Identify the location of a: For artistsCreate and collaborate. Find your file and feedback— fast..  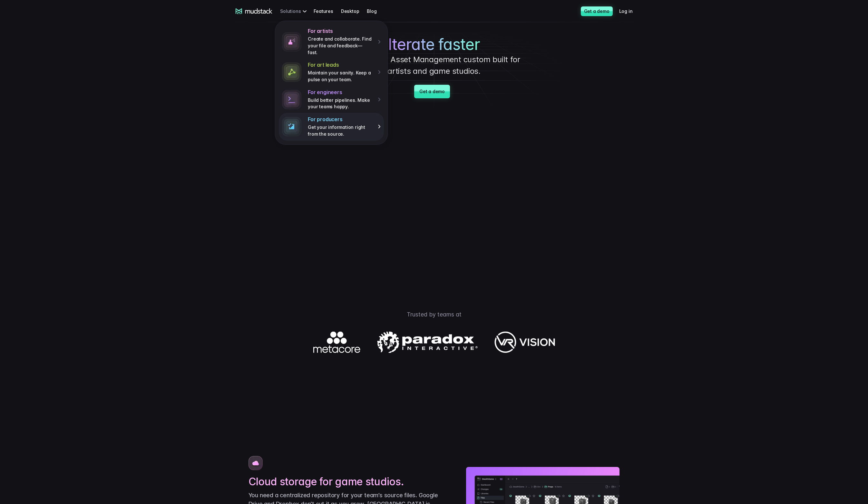
(331, 42).